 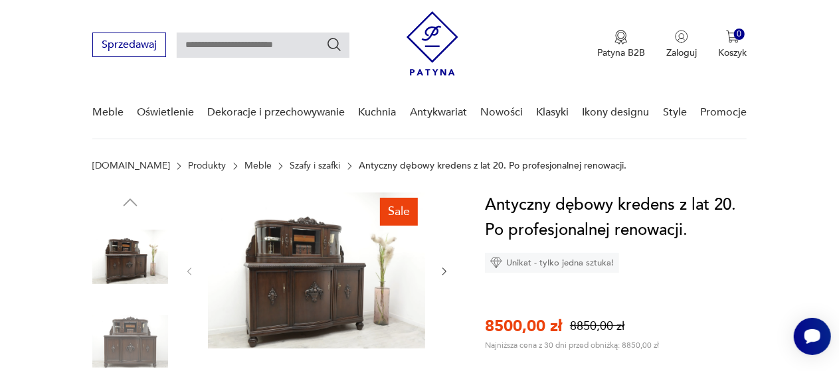 What do you see at coordinates (732, 44) in the screenshot?
I see `button: 0Koszyk` at bounding box center [732, 44].